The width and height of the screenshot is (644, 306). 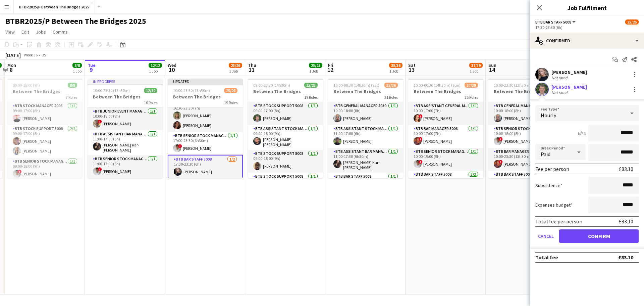 What do you see at coordinates (316, 65) in the screenshot?
I see `span: 25/25` at bounding box center [316, 65].